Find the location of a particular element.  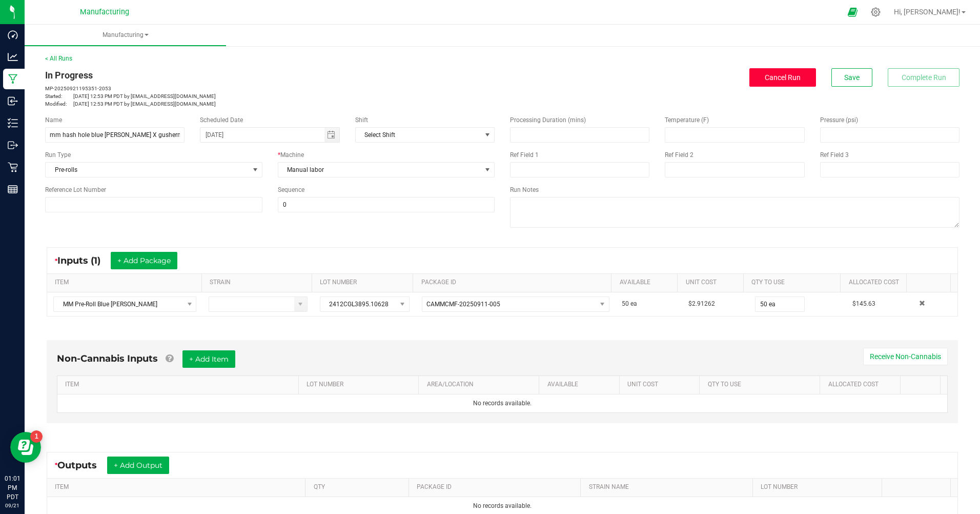

inline-svg: Manufacturing is located at coordinates (13, 79).